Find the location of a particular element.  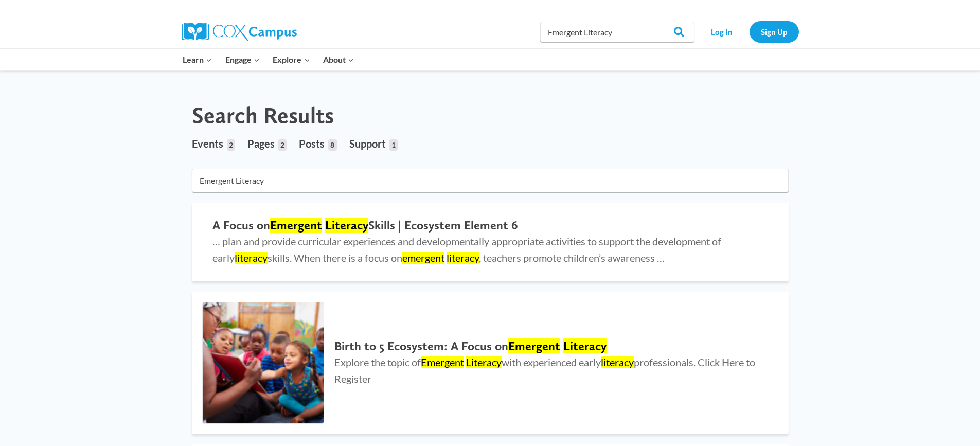

a: Events2 is located at coordinates (214, 143).